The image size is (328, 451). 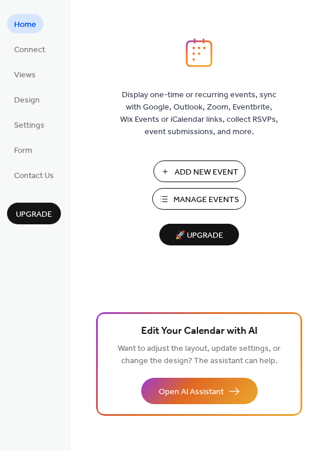 I want to click on a: Home, so click(x=25, y=23).